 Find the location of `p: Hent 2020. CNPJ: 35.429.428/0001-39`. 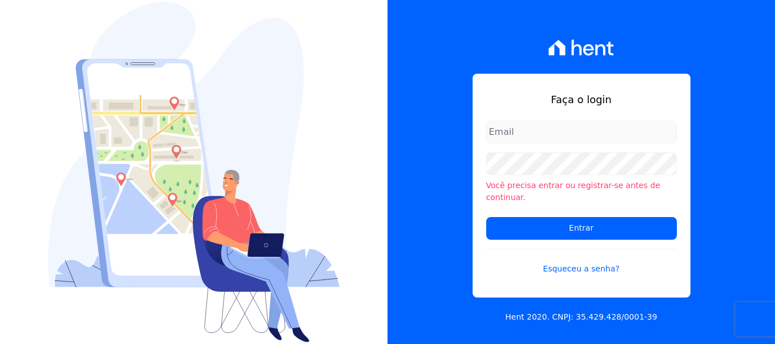

p: Hent 2020. CNPJ: 35.429.428/0001-39 is located at coordinates (582, 317).